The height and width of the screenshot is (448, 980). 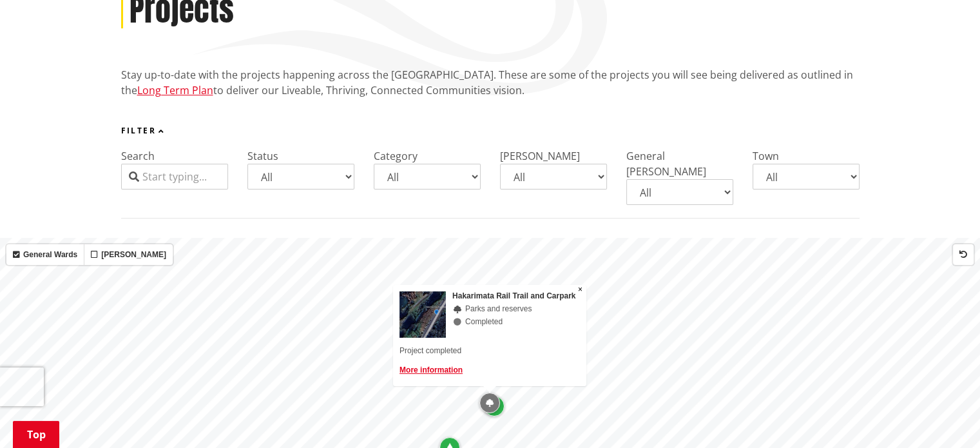 I want to click on a: Top, so click(x=36, y=434).